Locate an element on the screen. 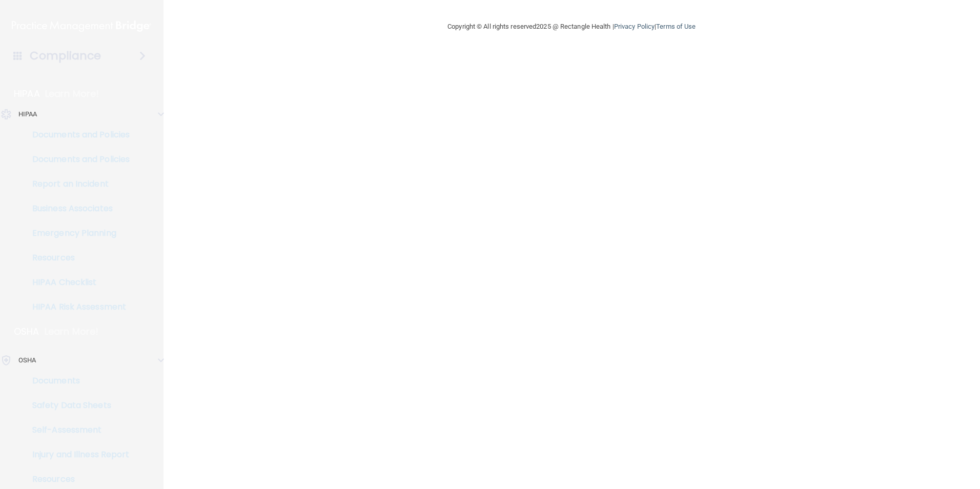 The width and height of the screenshot is (980, 489). p: Report an Incident is located at coordinates (76, 184).